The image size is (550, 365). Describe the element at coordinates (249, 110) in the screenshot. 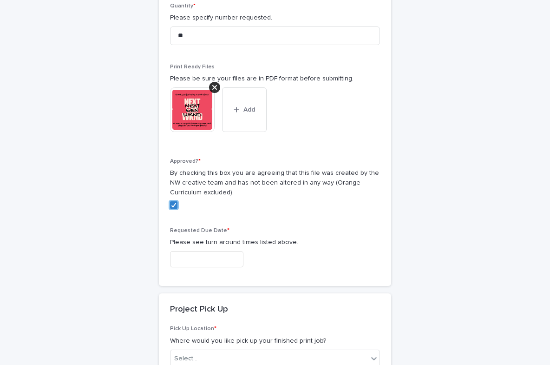

I see `span: Add` at that location.